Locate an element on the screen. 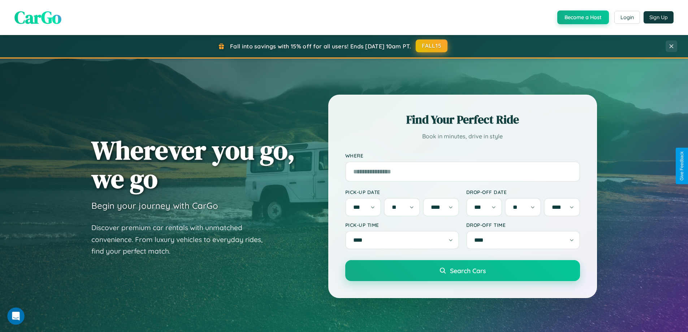 This screenshot has height=332, width=688. div: Give Feedback is located at coordinates (681, 166).